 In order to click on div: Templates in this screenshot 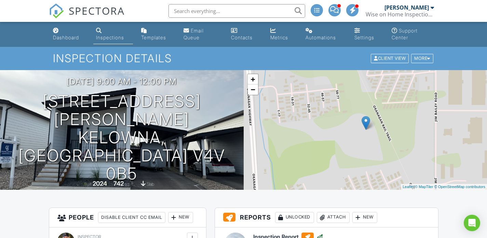, I will do `click(153, 37)`.